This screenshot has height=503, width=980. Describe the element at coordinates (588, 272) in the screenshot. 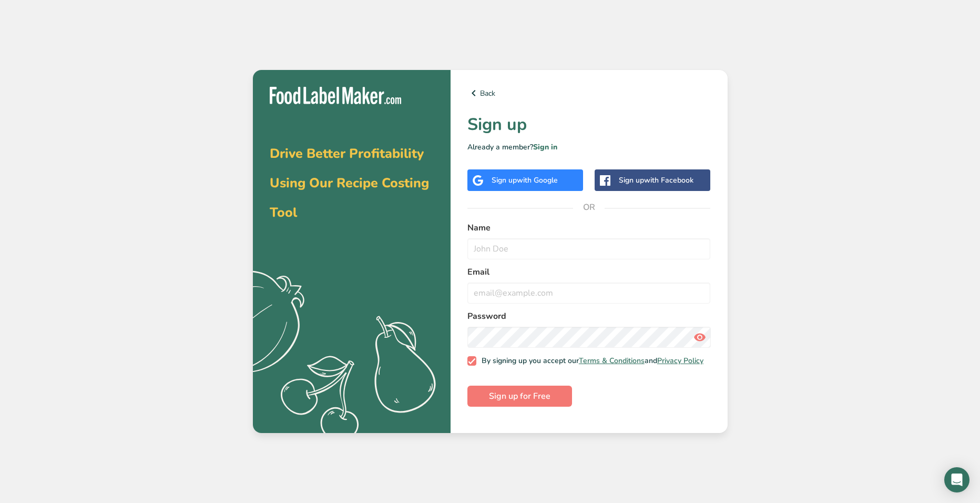

I see `label: Email` at that location.